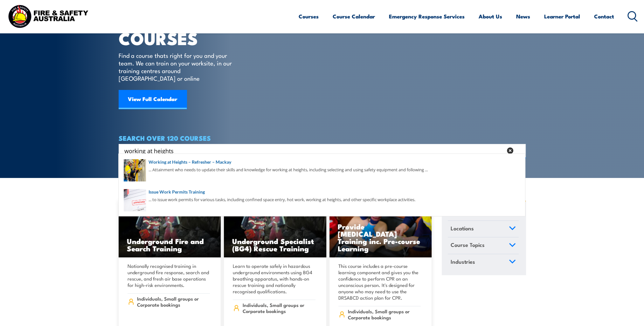 Image resolution: width=644 pixels, height=326 pixels. What do you see at coordinates (519, 151) in the screenshot?
I see `button: Search magnifier button` at bounding box center [519, 151].